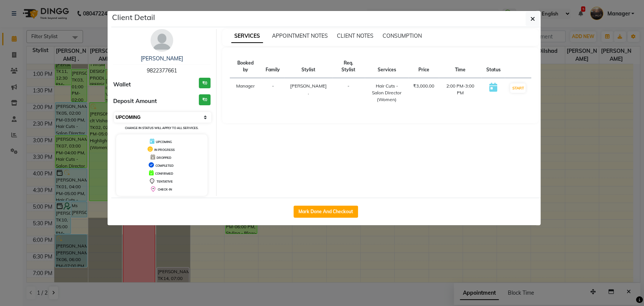  What do you see at coordinates (165, 150) in the screenshot?
I see `span: IN PROGRESS` at bounding box center [165, 150].